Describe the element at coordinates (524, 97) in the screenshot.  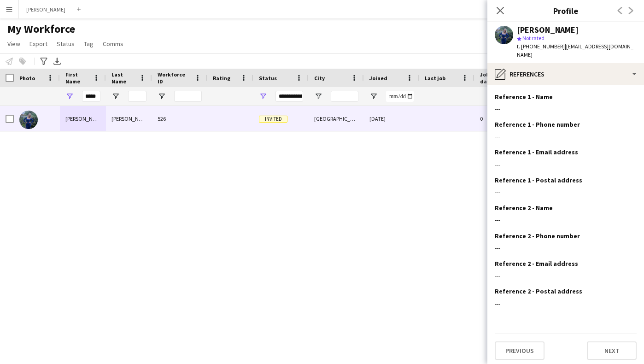
I see `h3: Reference 1 - Name` at that location.